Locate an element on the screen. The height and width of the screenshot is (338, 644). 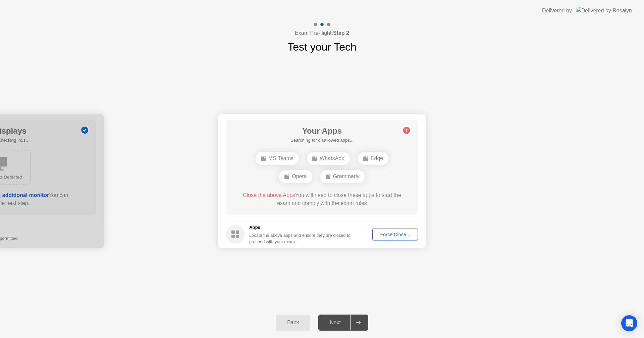
h1: Your Apps is located at coordinates (322, 131).